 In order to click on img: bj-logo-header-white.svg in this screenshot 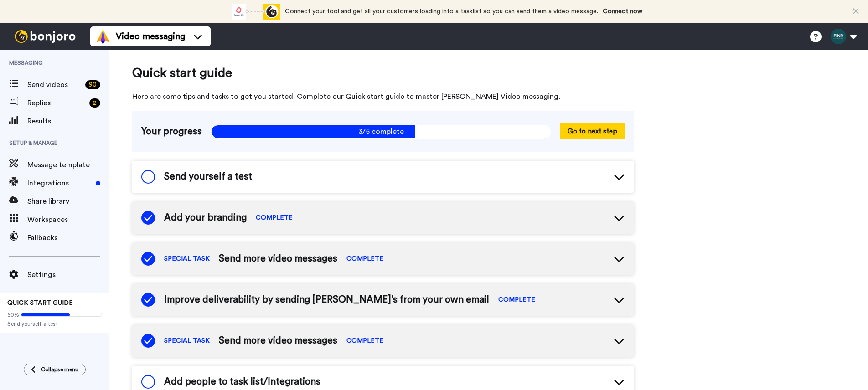, I will do `click(45, 37)`.